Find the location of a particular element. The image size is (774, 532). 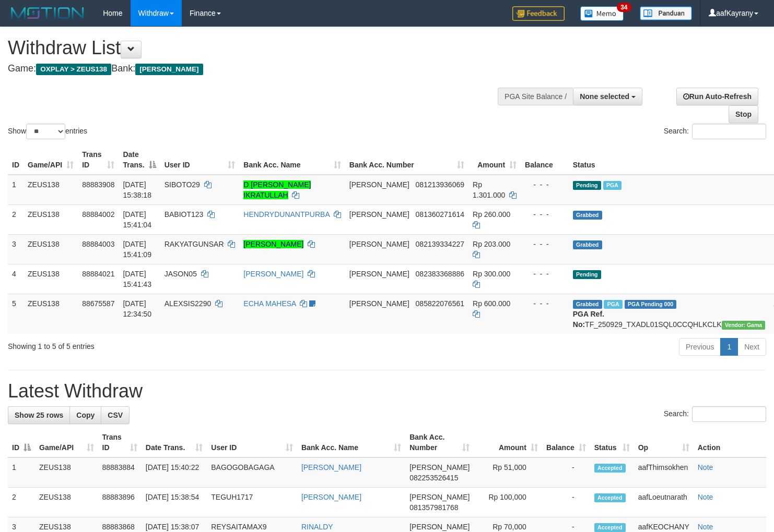

a: Show 25 rows is located at coordinates (39, 415).